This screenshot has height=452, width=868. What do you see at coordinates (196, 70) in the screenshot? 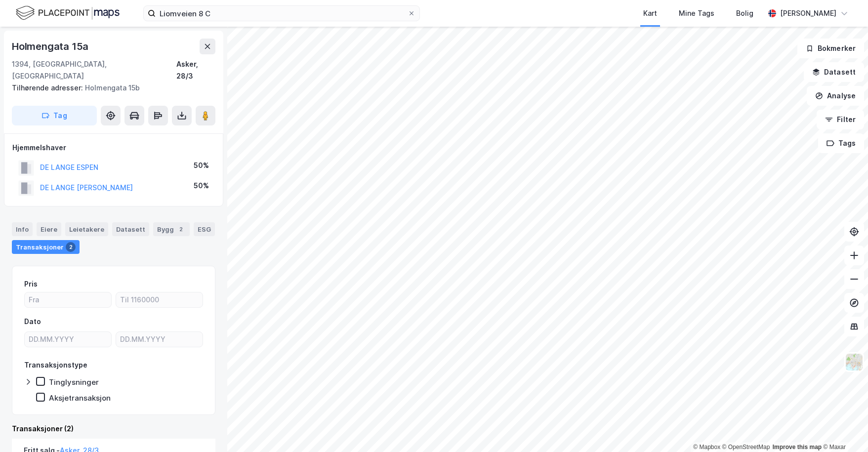
I see `div: Asker, 28/3` at bounding box center [196, 70].